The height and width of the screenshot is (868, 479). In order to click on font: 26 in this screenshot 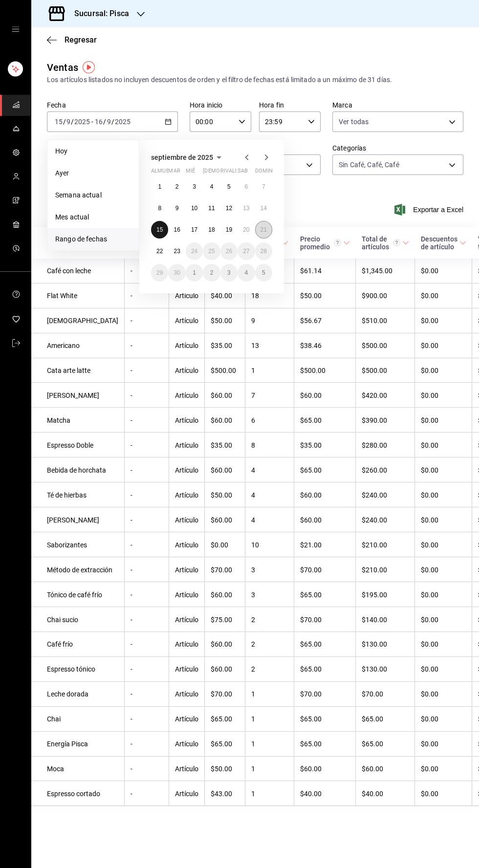, I will do `click(228, 251)`.